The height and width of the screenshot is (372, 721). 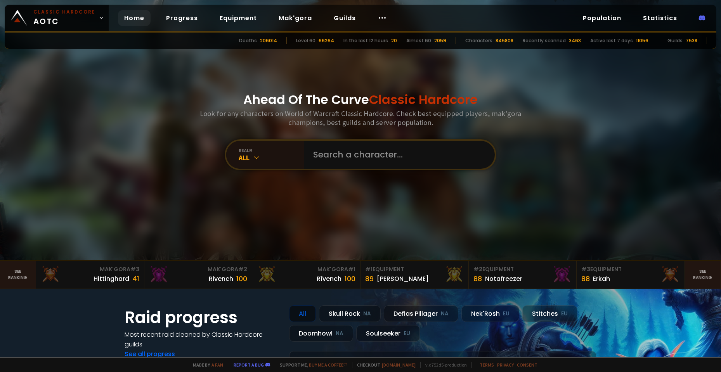 I want to click on input: Search a character..., so click(x=397, y=155).